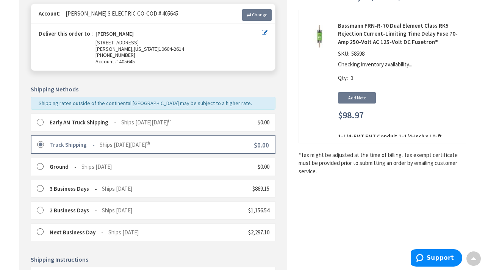 This screenshot has height=270, width=485. What do you see at coordinates (66, 33) in the screenshot?
I see `strong: Deliver this order to :` at bounding box center [66, 33].